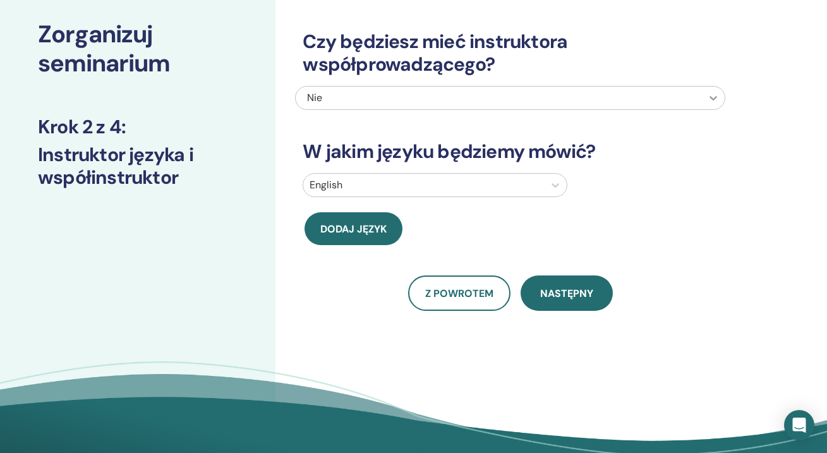 The height and width of the screenshot is (453, 827). Describe the element at coordinates (315, 97) in the screenshot. I see `span: Nie` at that location.